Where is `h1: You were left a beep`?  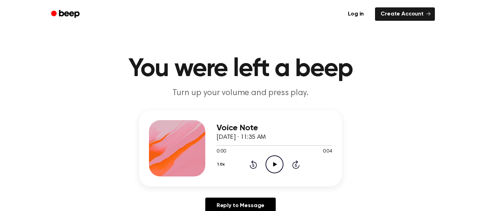 h1: You were left a beep is located at coordinates (240, 69).